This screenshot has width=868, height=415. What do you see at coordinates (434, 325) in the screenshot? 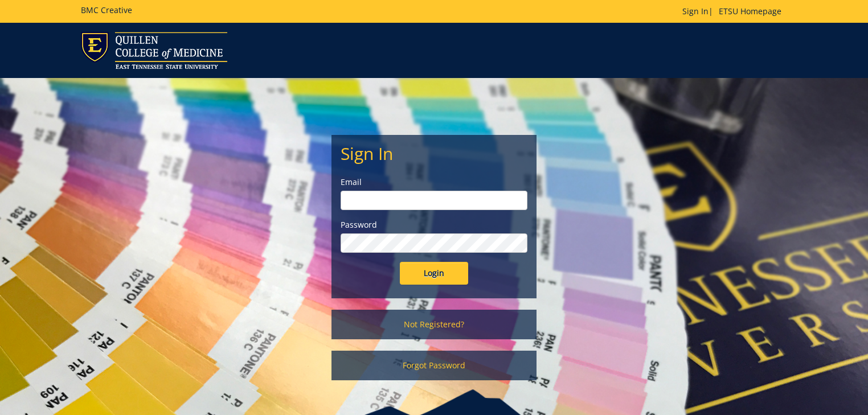
I see `a: Not Registered?` at bounding box center [434, 325].